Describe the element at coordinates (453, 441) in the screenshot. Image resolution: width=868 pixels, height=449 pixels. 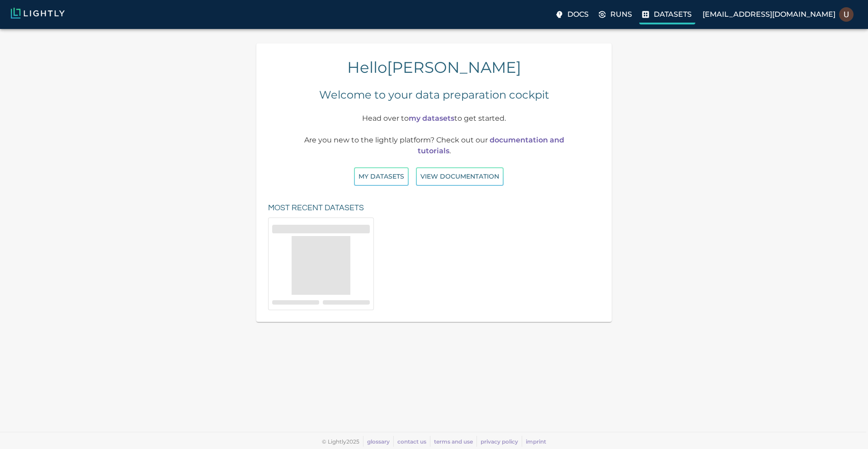
I see `a: terms and use` at that location.